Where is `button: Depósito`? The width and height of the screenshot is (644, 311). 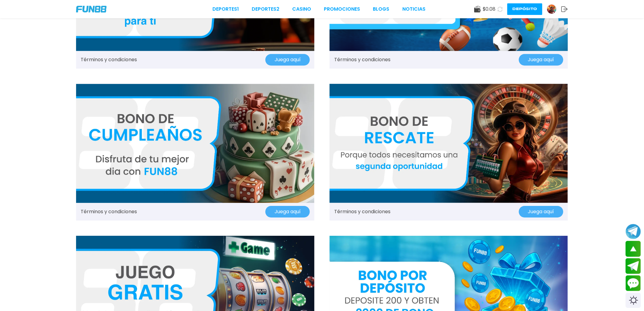
button: Depósito is located at coordinates (524, 9).